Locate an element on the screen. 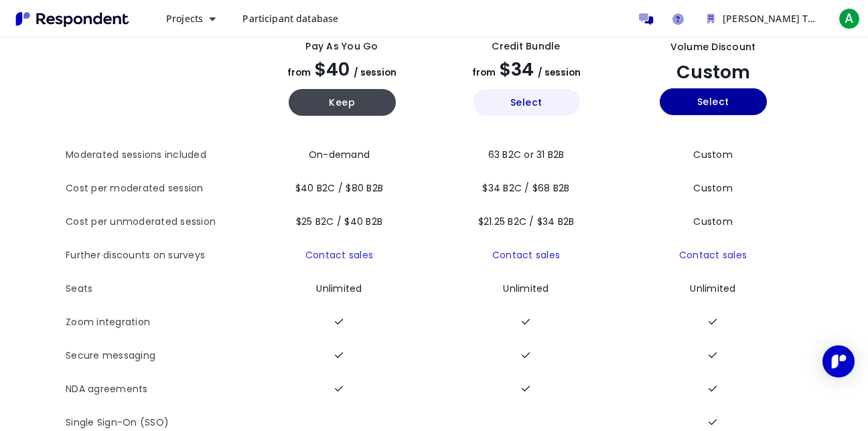 This screenshot has width=868, height=431. span: On-demand is located at coordinates (338, 154).